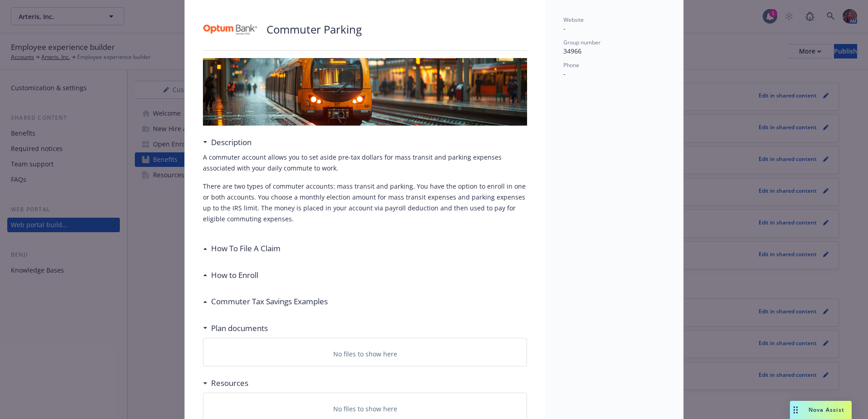 The height and width of the screenshot is (419, 868). Describe the element at coordinates (614, 51) in the screenshot. I see `p: 34966` at that location.